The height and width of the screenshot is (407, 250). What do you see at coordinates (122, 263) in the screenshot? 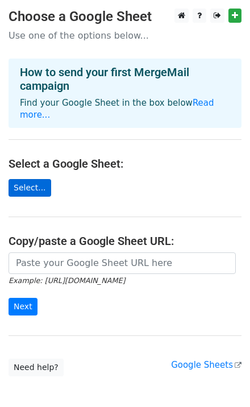
I see `input: Paste your Google Sheet URL here` at bounding box center [122, 263].